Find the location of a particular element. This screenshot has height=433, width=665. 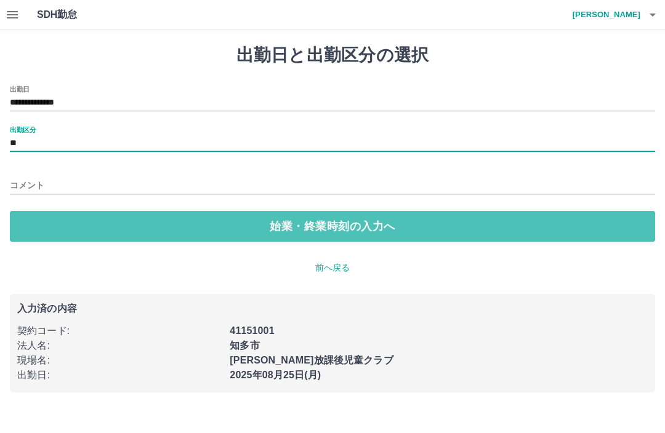

p: 契約コード : is located at coordinates (119, 331).